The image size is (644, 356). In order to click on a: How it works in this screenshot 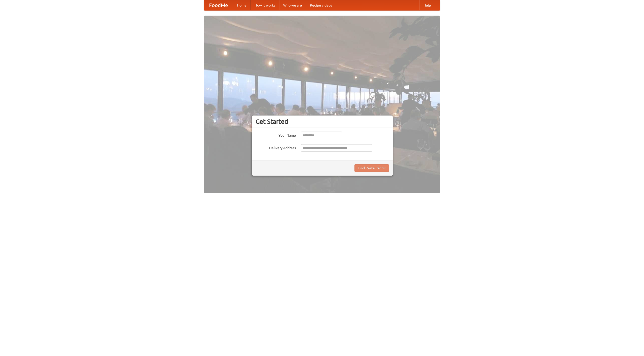, I will do `click(265, 6)`.